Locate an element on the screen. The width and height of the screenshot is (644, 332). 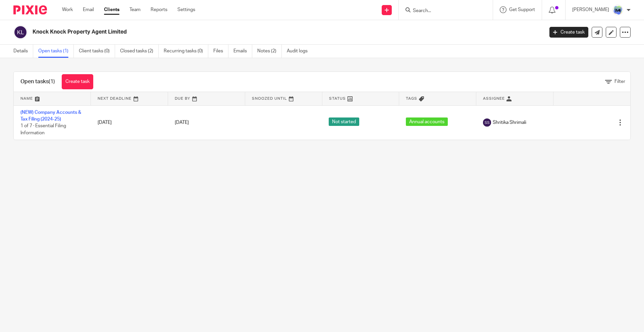
span: Tags is located at coordinates (411, 99).